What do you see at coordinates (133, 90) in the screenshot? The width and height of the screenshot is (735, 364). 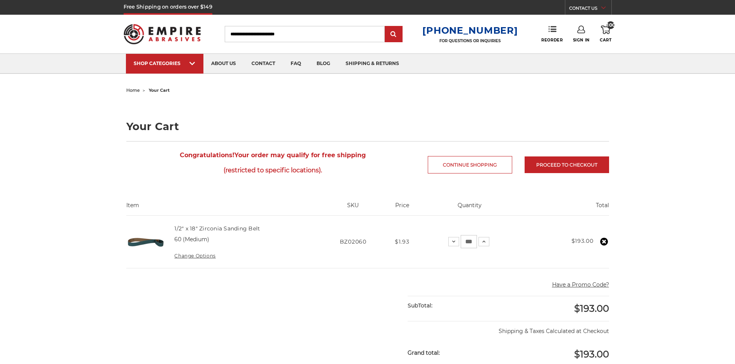 I see `a: home` at bounding box center [133, 90].